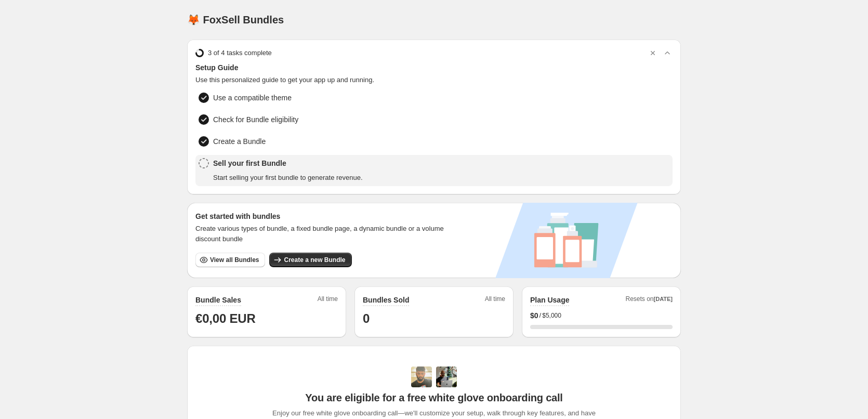 The width and height of the screenshot is (868, 419). I want to click on span: View all Bundles, so click(235, 260).